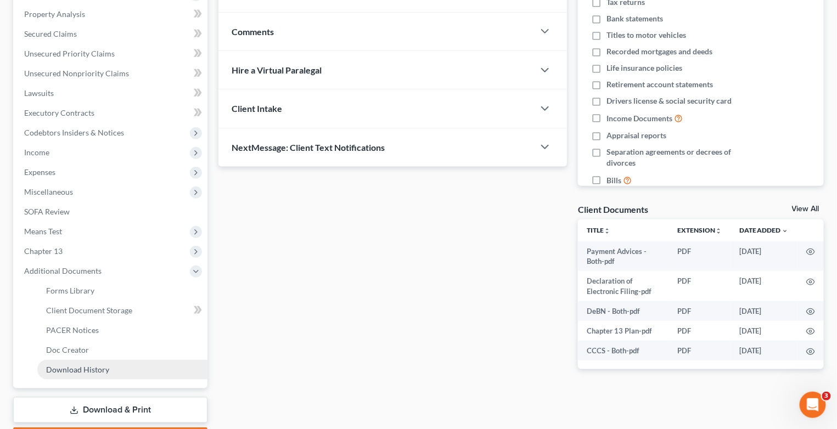  What do you see at coordinates (122, 291) in the screenshot?
I see `a: Forms Library` at bounding box center [122, 291].